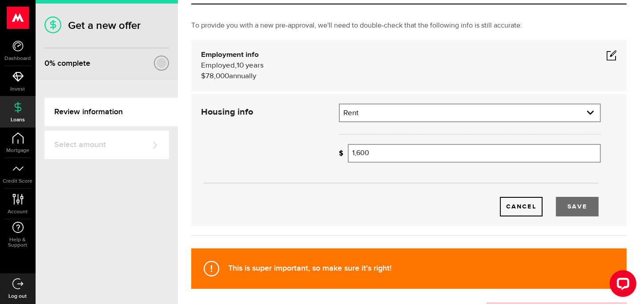  What do you see at coordinates (107, 145) in the screenshot?
I see `a: Select amount` at bounding box center [107, 145].